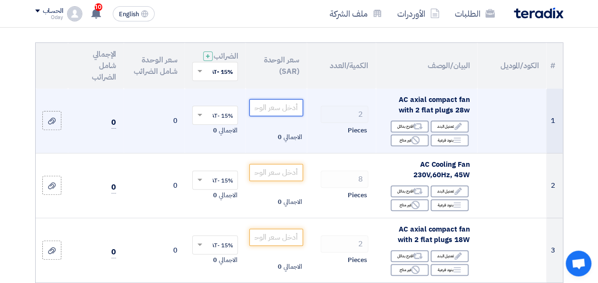  What do you see at coordinates (49, 17) in the screenshot?
I see `div: Oday` at bounding box center [49, 17].